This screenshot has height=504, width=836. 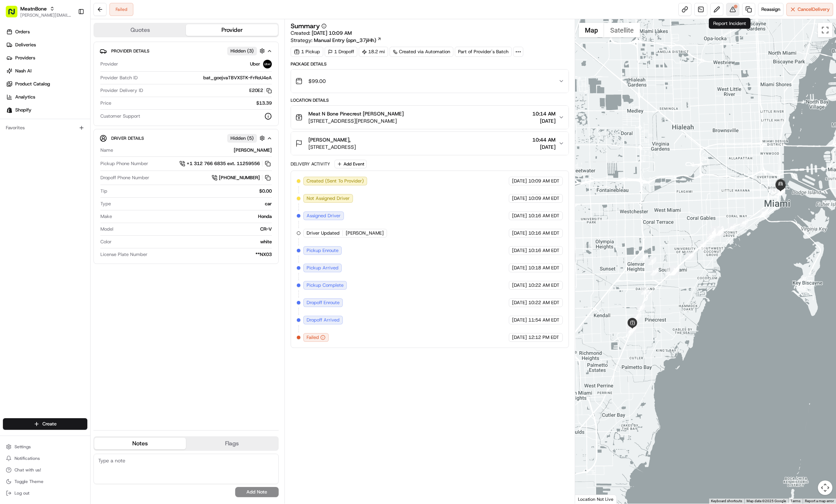 I want to click on span: 10:16 AM EDT, so click(x=544, y=233).